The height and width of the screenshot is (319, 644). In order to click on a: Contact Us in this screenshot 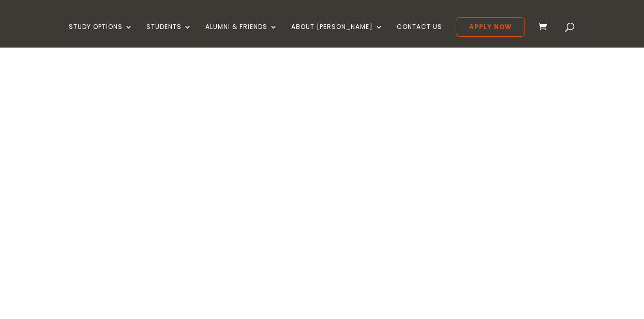, I will do `click(419, 35)`.